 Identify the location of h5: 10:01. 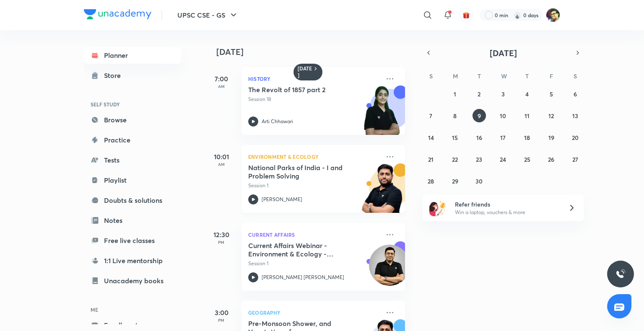
(221, 157).